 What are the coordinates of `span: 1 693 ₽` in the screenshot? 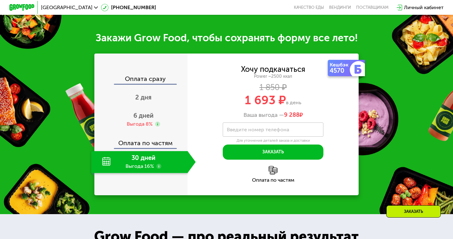 It's located at (265, 100).